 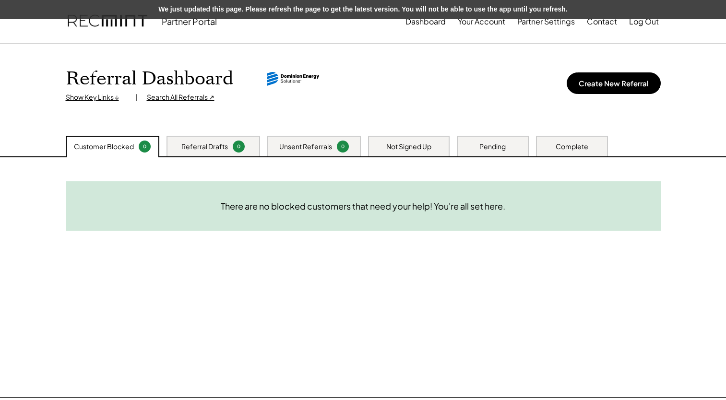 I want to click on div: Customer Blocked, so click(x=104, y=147).